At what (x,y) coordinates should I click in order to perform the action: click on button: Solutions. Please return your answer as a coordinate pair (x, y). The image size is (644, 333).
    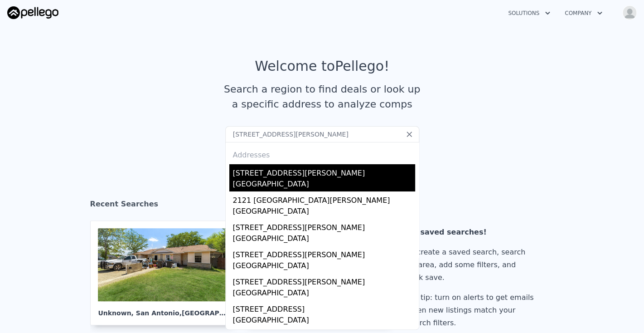
    Looking at the image, I should click on (529, 13).